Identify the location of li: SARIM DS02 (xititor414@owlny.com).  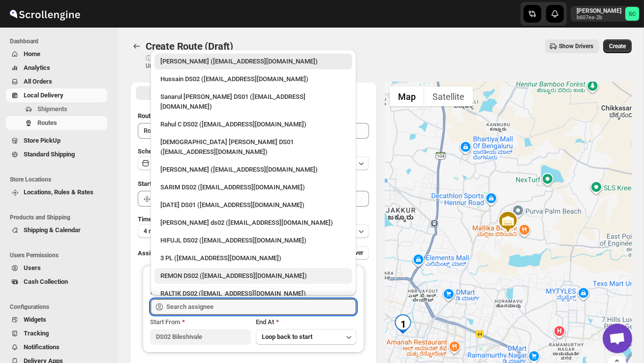
(253, 186).